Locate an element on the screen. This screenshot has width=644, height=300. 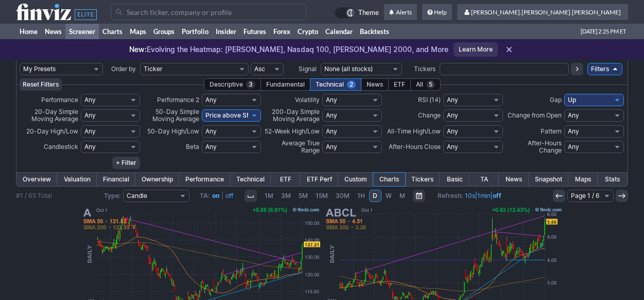
div: Fundamental is located at coordinates (285, 84).